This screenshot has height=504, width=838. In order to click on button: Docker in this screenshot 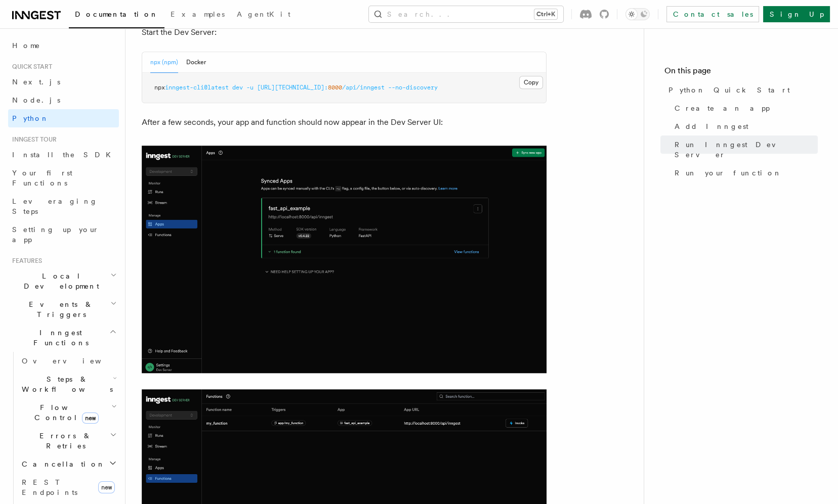, I will do `click(196, 62)`.